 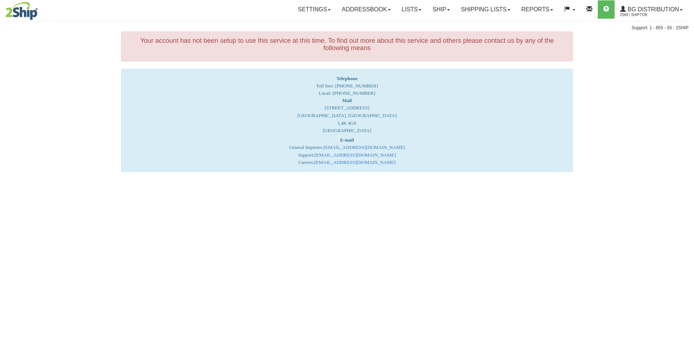 I want to click on strong: Telephone, so click(x=347, y=78).